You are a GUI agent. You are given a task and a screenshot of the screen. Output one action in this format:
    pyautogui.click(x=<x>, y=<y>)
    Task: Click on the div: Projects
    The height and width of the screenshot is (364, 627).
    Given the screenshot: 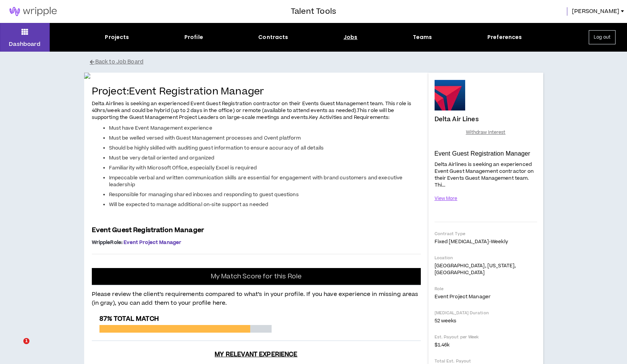 What is the action you would take?
    pyautogui.click(x=117, y=37)
    